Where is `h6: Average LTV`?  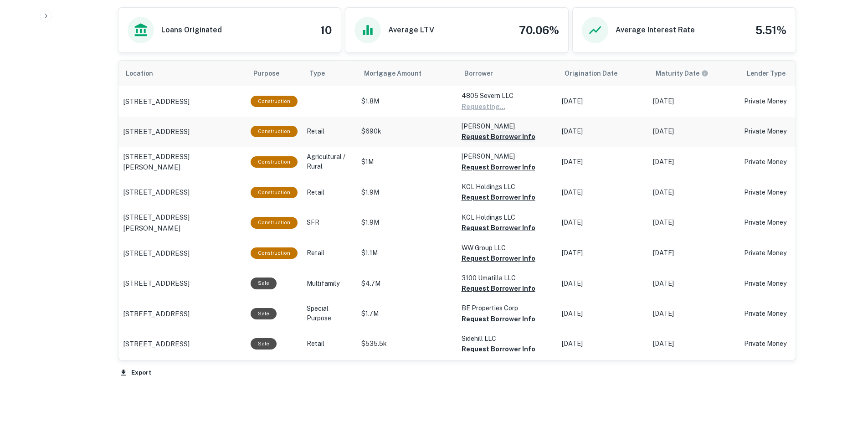 h6: Average LTV is located at coordinates (411, 30).